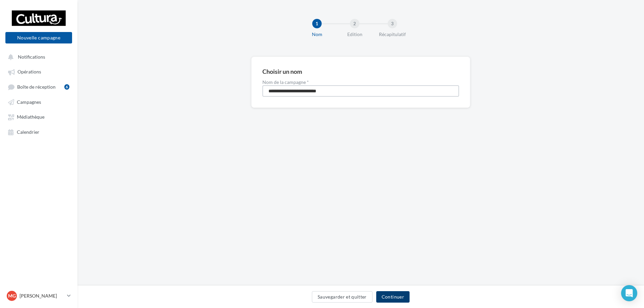 The height and width of the screenshot is (308, 644). I want to click on a: Opérations, so click(39, 71).